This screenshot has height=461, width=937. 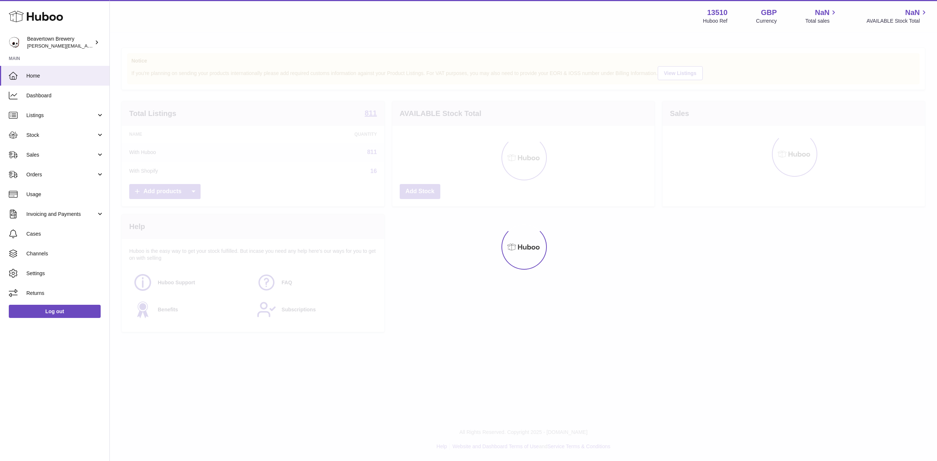 I want to click on span: Sales, so click(x=61, y=155).